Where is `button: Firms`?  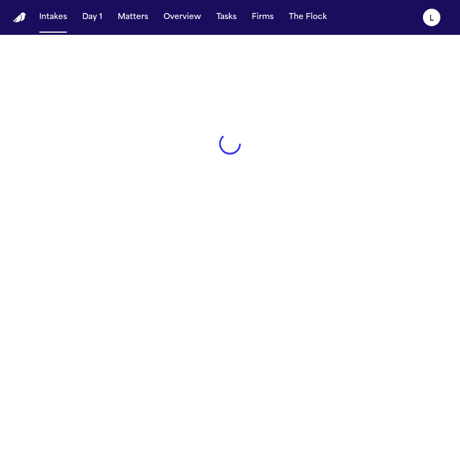 button: Firms is located at coordinates (263, 17).